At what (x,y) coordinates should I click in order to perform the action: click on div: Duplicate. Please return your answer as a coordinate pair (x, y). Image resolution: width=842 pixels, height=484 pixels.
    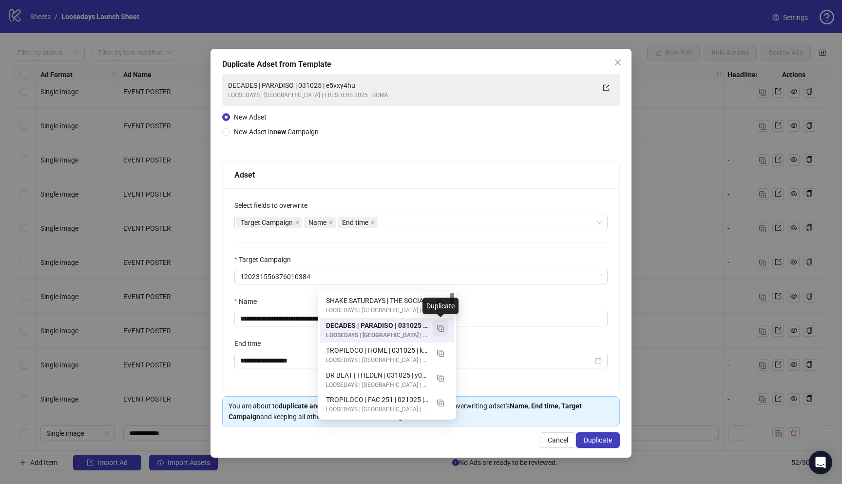
    Looking at the image, I should click on (441, 306).